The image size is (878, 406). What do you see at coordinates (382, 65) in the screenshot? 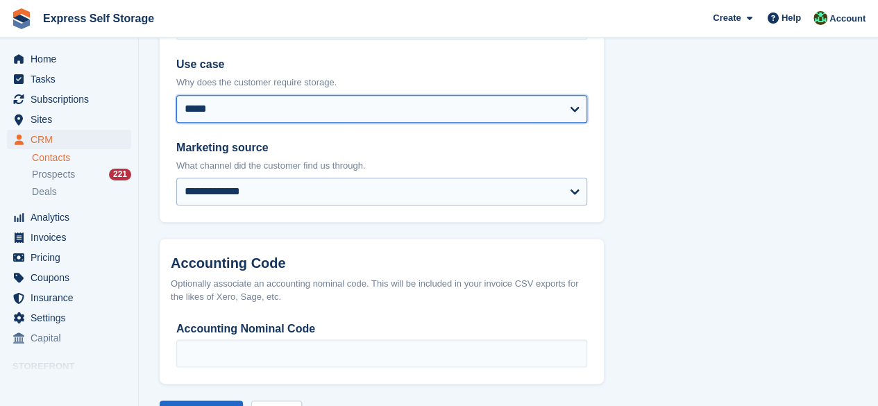
I see `label: Use case` at bounding box center [382, 65].